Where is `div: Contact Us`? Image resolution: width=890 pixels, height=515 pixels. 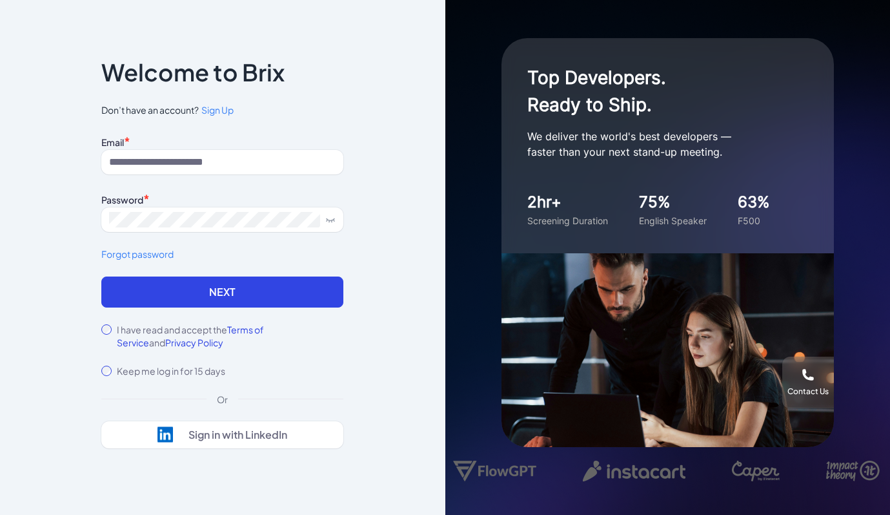
div: Contact Us is located at coordinates (808, 391).